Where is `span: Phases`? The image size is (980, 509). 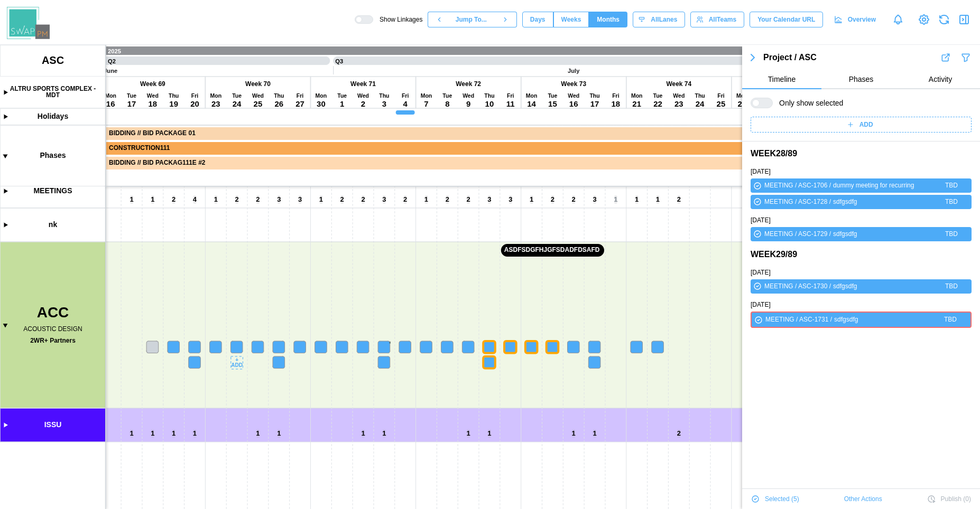 span: Phases is located at coordinates (861, 80).